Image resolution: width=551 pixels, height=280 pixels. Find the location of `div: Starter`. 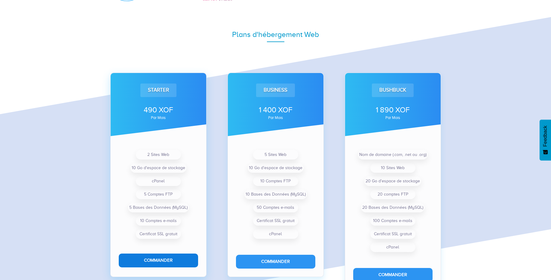

div: Starter is located at coordinates (158, 90).